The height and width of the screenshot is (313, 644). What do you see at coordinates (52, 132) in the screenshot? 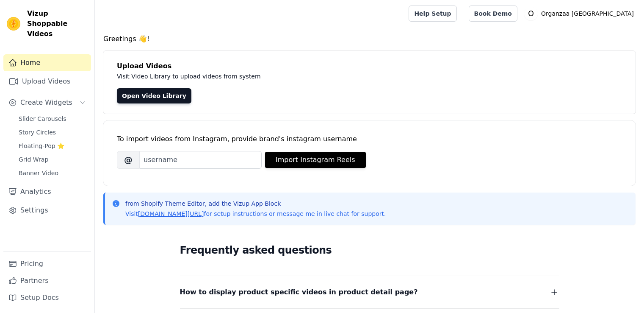
I see `a: Story Circles` at bounding box center [52, 132].